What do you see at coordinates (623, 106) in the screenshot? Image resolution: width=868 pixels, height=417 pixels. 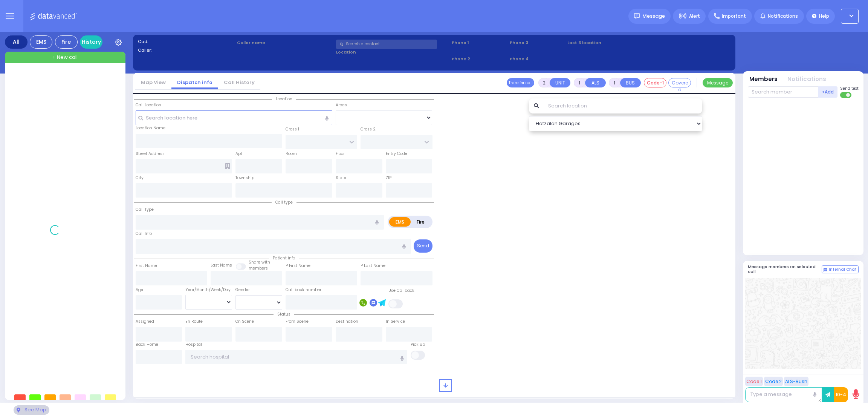 I see `input: Search location` at bounding box center [623, 106].